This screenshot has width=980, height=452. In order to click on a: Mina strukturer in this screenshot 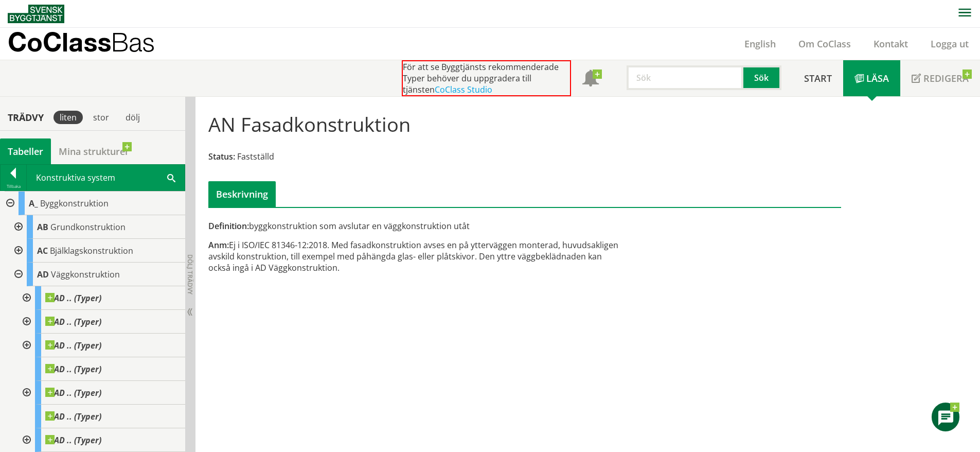, I will do `click(94, 152)`.